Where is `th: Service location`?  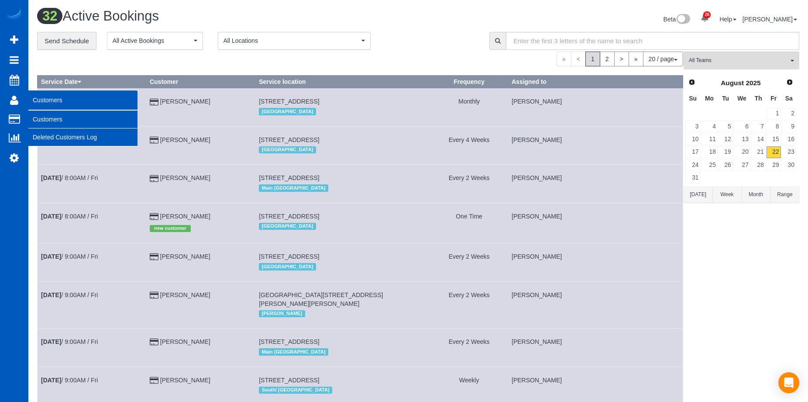 th: Service location is located at coordinates (343, 82).